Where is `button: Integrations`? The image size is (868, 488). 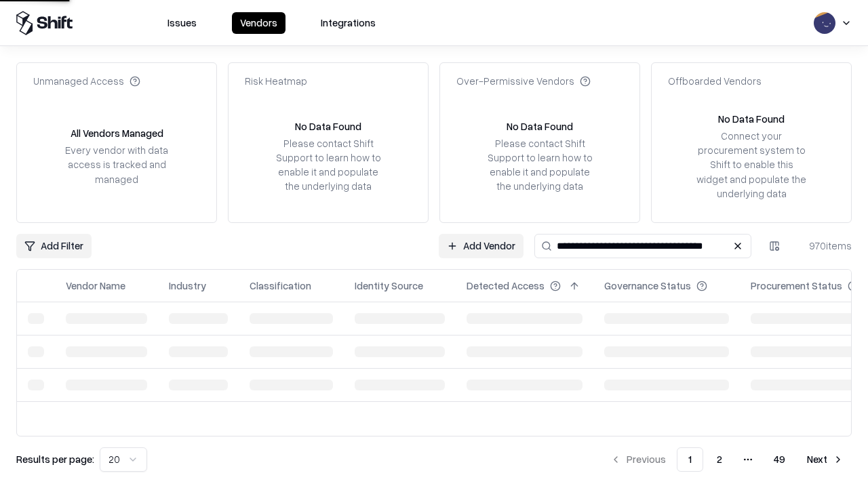
button: Integrations is located at coordinates (348, 23).